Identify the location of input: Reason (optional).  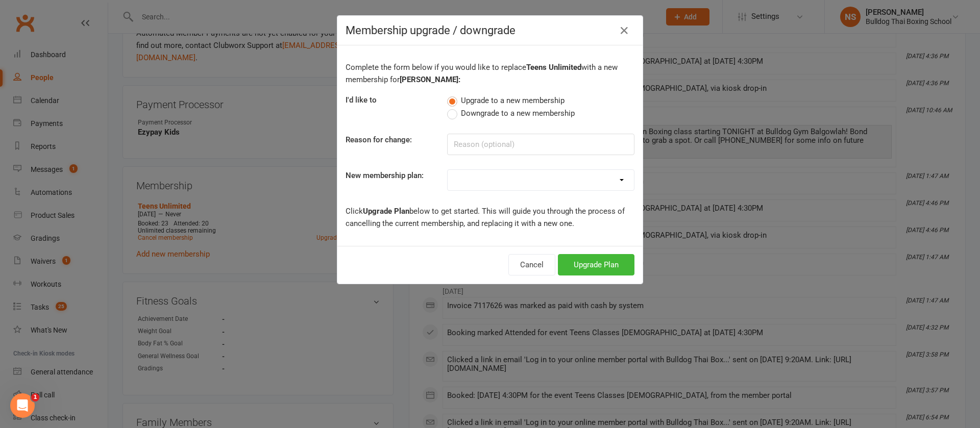
(540, 144).